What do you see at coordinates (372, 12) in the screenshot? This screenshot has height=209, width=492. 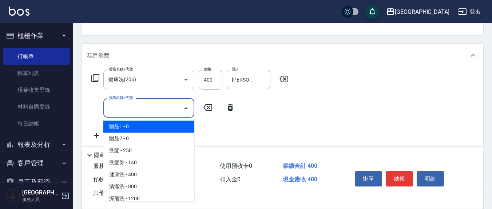 I see `button: save` at bounding box center [372, 12].